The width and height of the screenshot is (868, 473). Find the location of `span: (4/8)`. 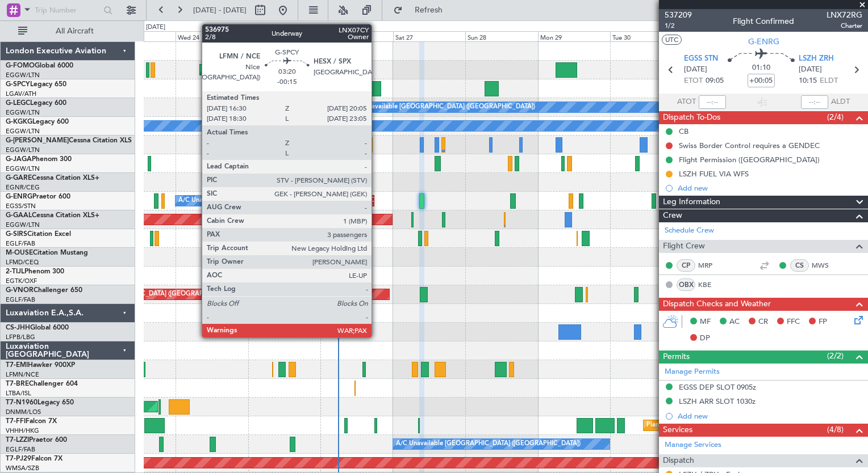

span: (4/8) is located at coordinates (835, 429).